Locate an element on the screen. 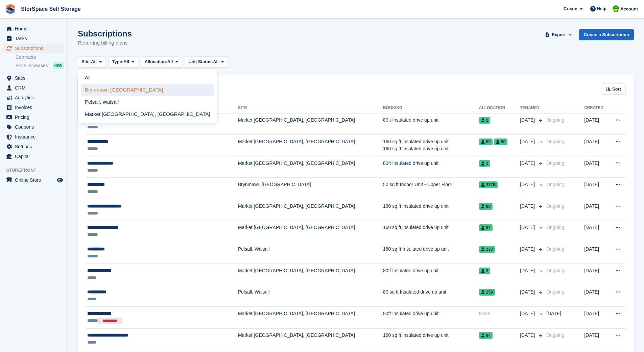  th: Site is located at coordinates (310, 108).